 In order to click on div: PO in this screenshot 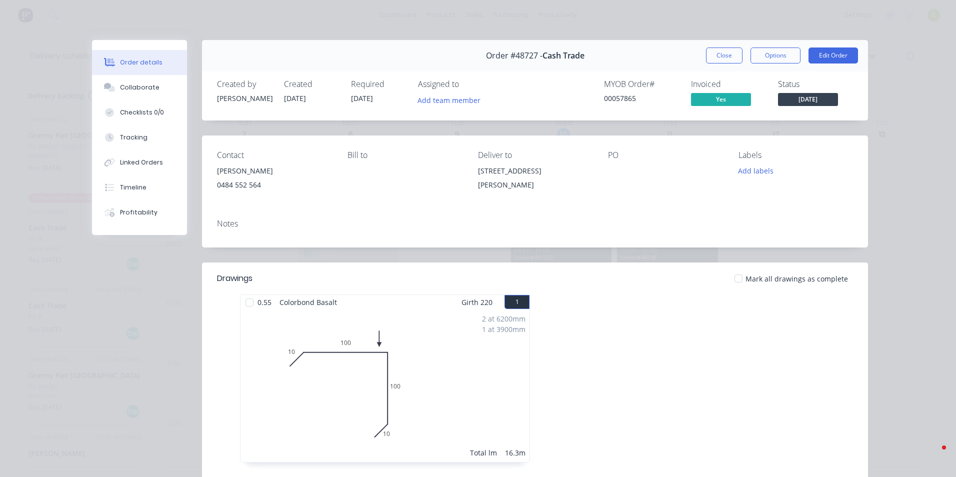, I will do `click(665, 155)`.